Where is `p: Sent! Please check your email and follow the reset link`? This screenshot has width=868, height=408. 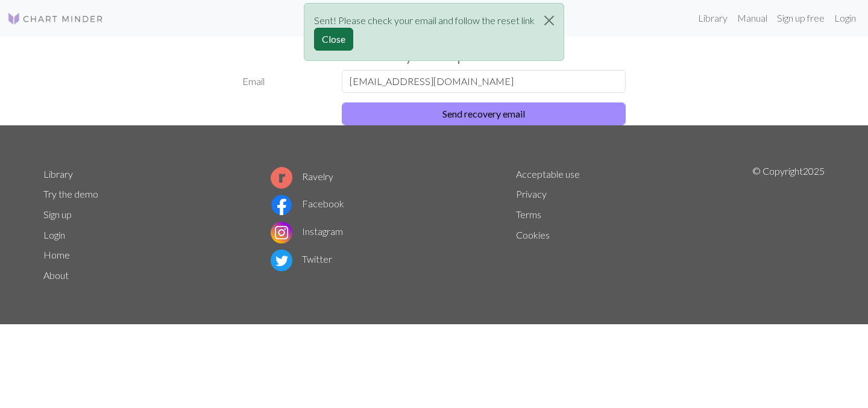
p: Sent! Please check your email and follow the reset link is located at coordinates (424, 20).